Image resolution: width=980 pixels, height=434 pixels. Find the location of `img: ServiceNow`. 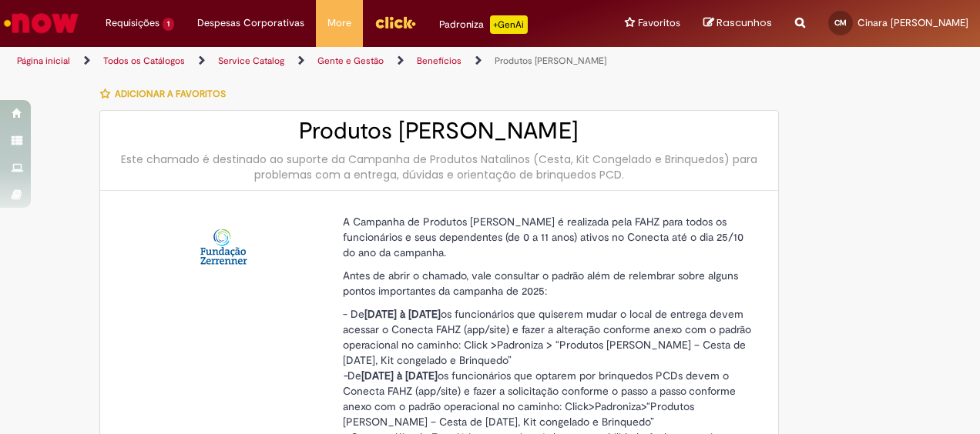

img: ServiceNow is located at coordinates (41, 23).